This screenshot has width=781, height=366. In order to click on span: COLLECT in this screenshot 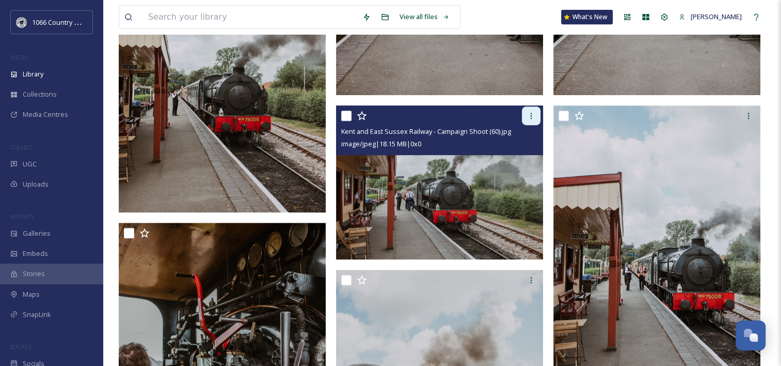, I will do `click(21, 147)`.